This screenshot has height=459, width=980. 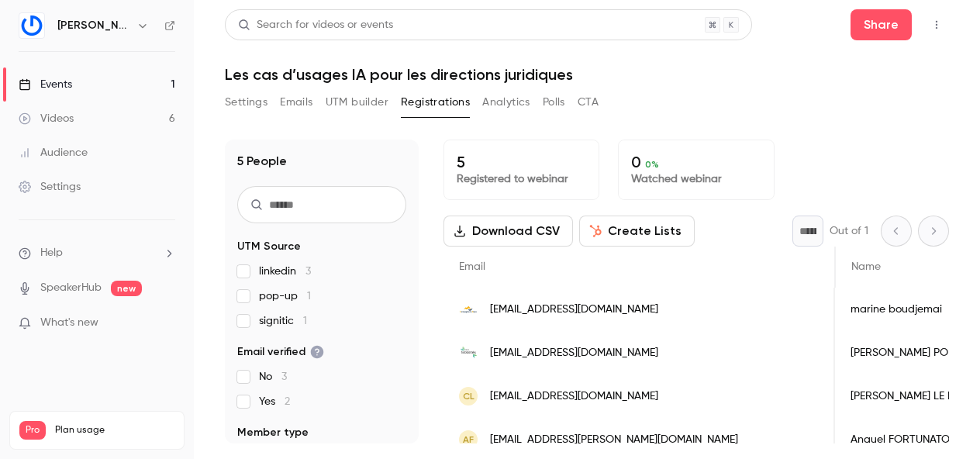 I want to click on img: opcomobilites.fr, so click(x=469, y=353).